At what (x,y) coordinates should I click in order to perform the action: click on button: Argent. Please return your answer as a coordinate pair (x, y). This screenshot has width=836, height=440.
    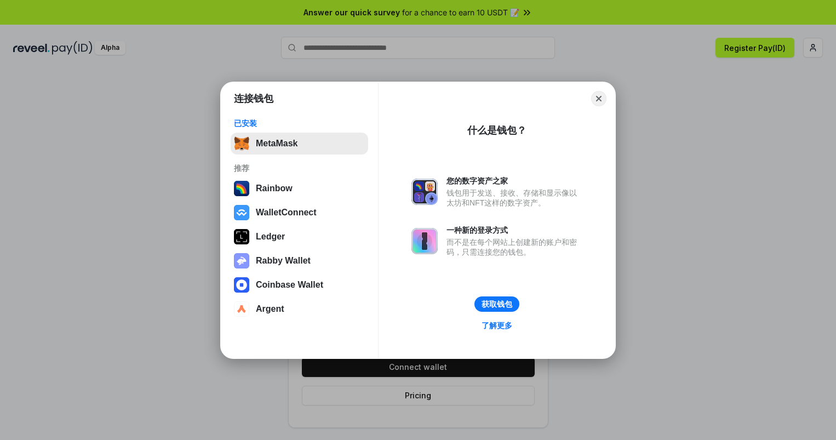
    Looking at the image, I should click on (299, 309).